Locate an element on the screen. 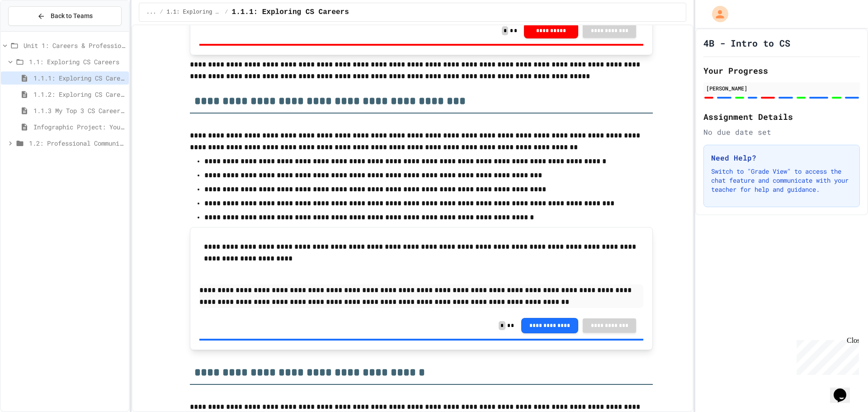 The height and width of the screenshot is (412, 868). span: Unit 1: Careers & Professionalism is located at coordinates (74, 45).